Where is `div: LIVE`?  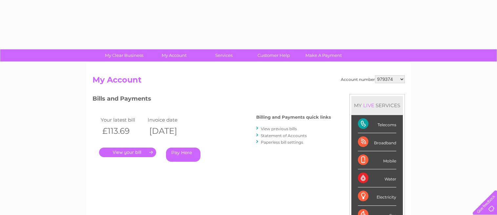 div: LIVE is located at coordinates (369, 105).